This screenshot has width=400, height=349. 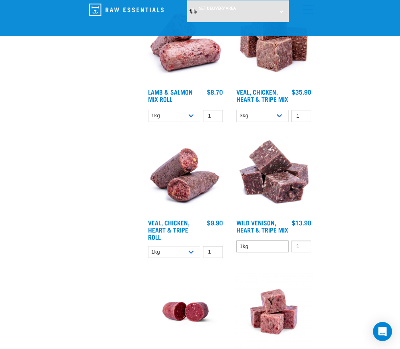 I want to click on div: $13.90, so click(x=301, y=223).